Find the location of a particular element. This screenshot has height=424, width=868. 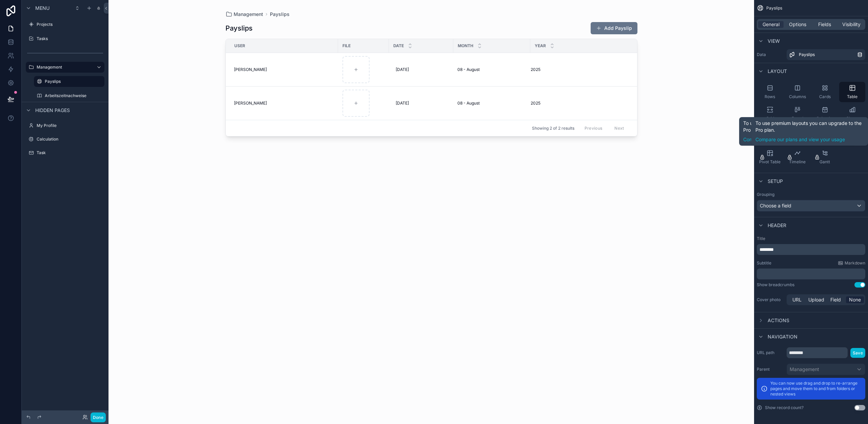

span: Layout is located at coordinates (777, 71).